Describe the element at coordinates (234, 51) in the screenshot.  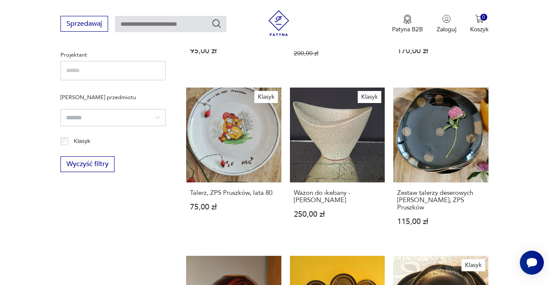
I see `p: 95,00 zł` at that location.